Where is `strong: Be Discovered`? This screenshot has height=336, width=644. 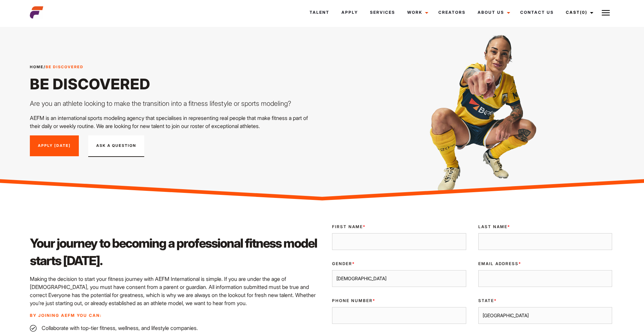 strong: Be Discovered is located at coordinates (64, 67).